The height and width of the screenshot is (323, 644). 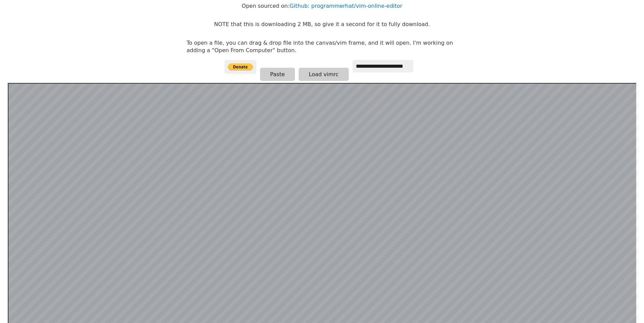 I want to click on a: Github: programmerhat/vim-online-editor, so click(x=346, y=6).